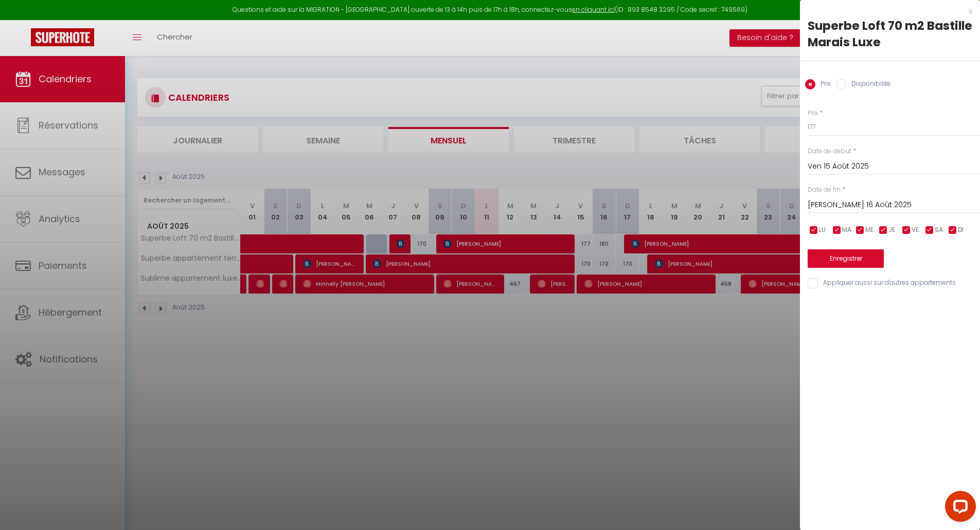  Describe the element at coordinates (939, 230) in the screenshot. I see `span: SA` at that location.